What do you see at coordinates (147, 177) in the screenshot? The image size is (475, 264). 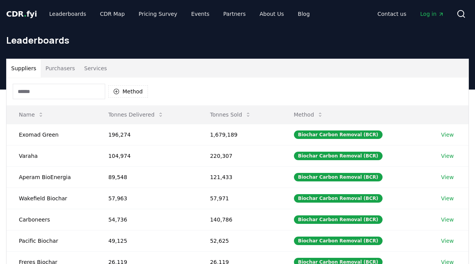 I see `td: 89,548` at bounding box center [147, 177].